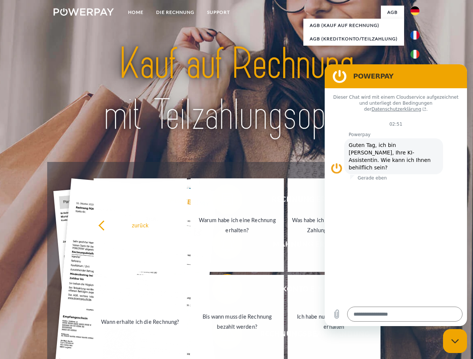 The height and width of the screenshot is (359, 473). I want to click on img: fr, so click(415, 35).